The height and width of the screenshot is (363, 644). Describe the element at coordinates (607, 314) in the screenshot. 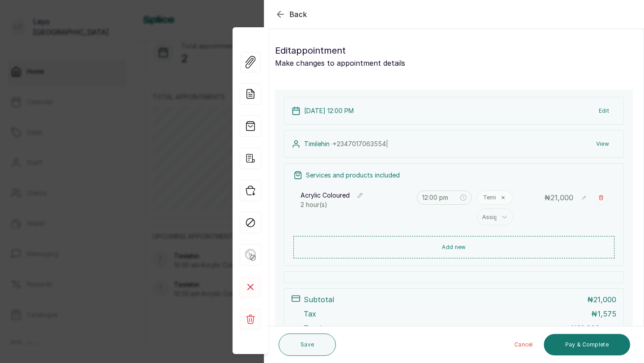

I see `span: 1,575` at that location.